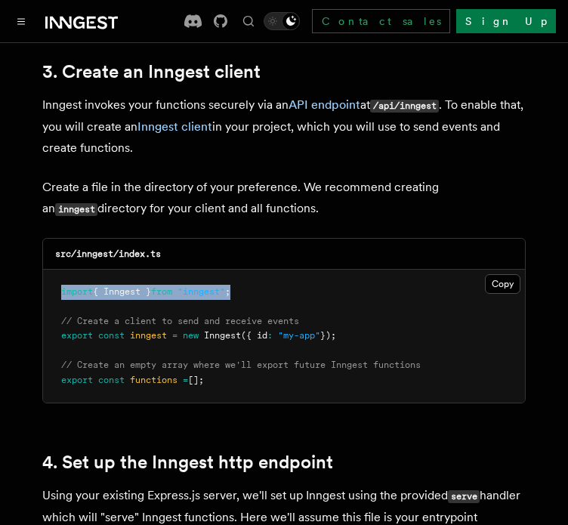  I want to click on button: Toggle navigation, so click(21, 21).